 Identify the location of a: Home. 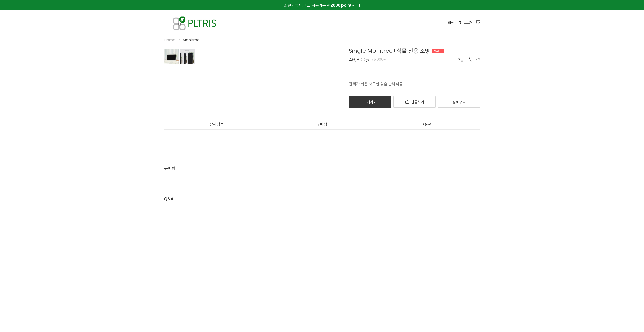
(169, 40).